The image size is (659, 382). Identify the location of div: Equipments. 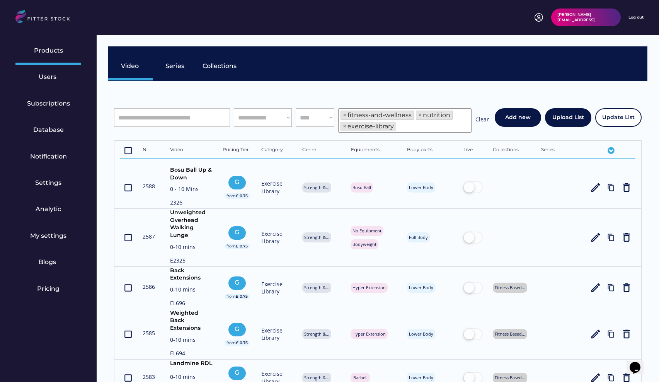
(374, 150).